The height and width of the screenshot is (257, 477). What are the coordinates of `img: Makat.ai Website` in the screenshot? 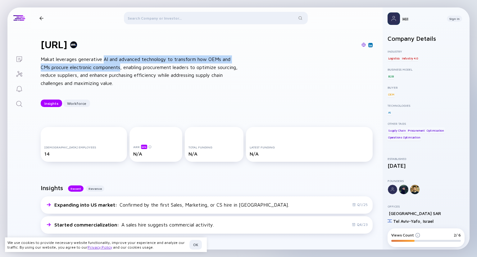 It's located at (364, 45).